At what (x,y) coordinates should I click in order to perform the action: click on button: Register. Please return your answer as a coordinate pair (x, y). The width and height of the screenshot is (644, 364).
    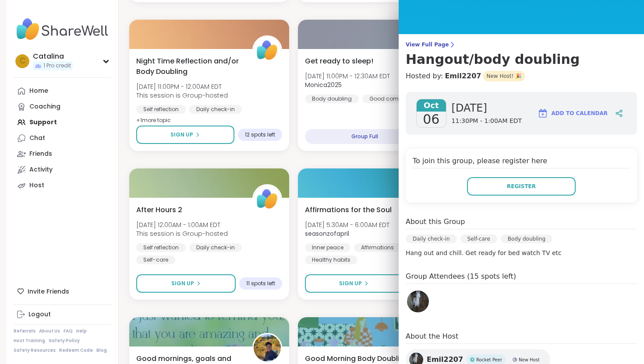
    Looking at the image, I should click on (521, 187).